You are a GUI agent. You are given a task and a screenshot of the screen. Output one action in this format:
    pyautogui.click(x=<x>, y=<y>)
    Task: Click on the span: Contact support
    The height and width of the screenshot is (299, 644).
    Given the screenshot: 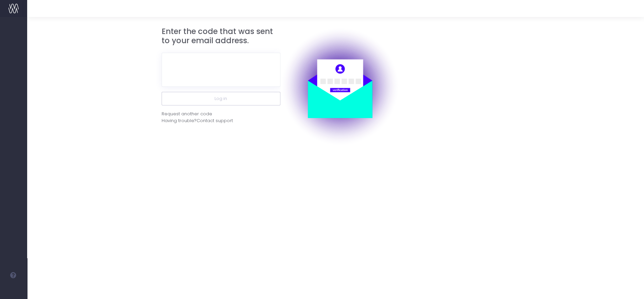 What is the action you would take?
    pyautogui.click(x=215, y=121)
    